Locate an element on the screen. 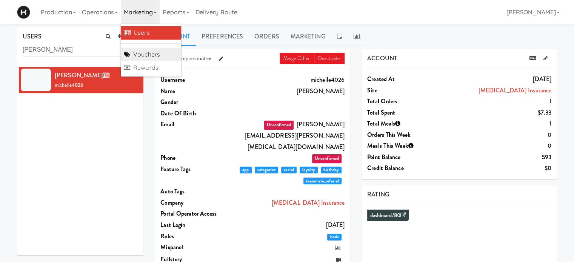 This screenshot has width=574, height=262. dt: Total Orders is located at coordinates (404, 102).